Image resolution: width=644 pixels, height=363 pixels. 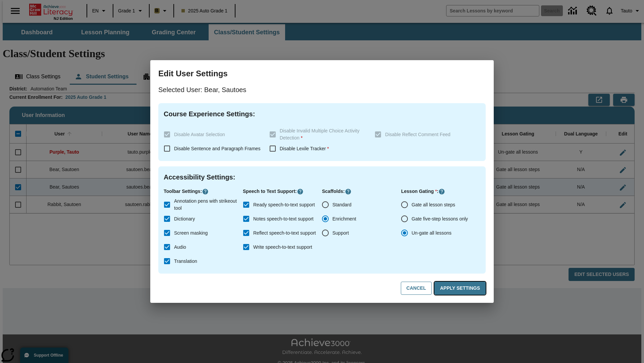 What do you see at coordinates (206, 204) in the screenshot?
I see `span: Annotation pens with strikeout tool` at bounding box center [206, 204].